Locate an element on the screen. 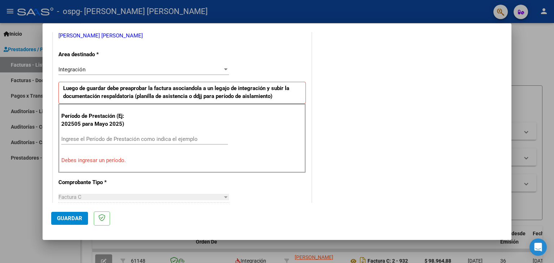 The width and height of the screenshot is (554, 263). button: Guardar is located at coordinates (70, 218).